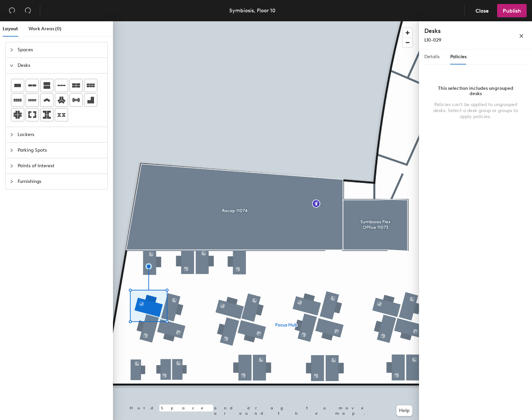 Image resolution: width=532 pixels, height=420 pixels. I want to click on span: Spaces, so click(60, 50).